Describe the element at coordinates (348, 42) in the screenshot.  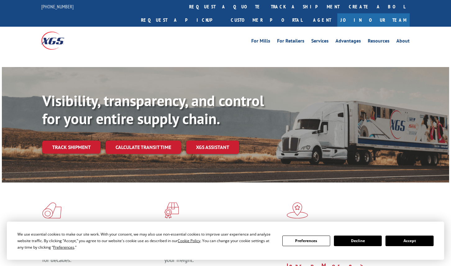
I see `a: Advantages` at that location.